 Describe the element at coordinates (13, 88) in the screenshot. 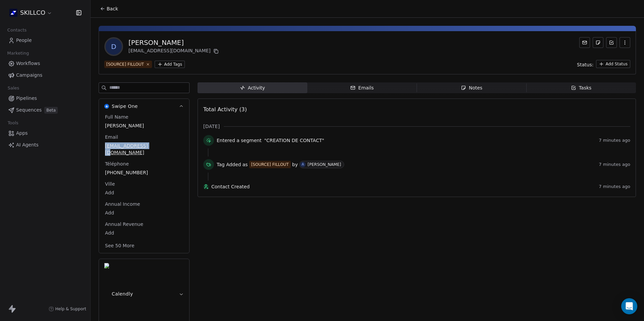

I see `span: Sales` at that location.